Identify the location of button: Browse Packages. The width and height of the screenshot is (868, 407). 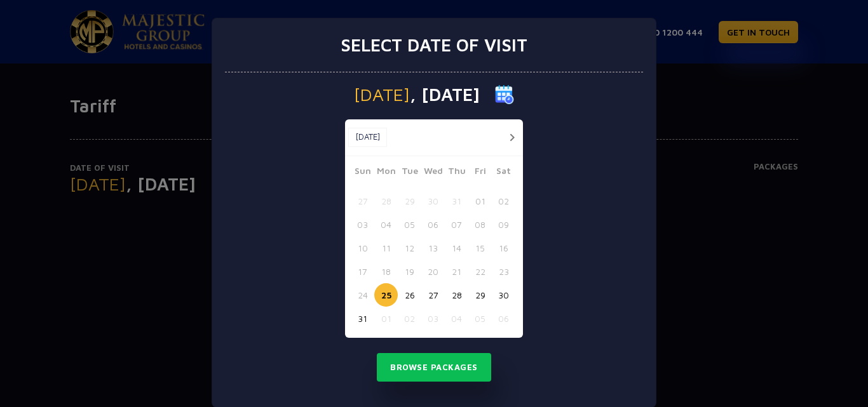
(434, 367).